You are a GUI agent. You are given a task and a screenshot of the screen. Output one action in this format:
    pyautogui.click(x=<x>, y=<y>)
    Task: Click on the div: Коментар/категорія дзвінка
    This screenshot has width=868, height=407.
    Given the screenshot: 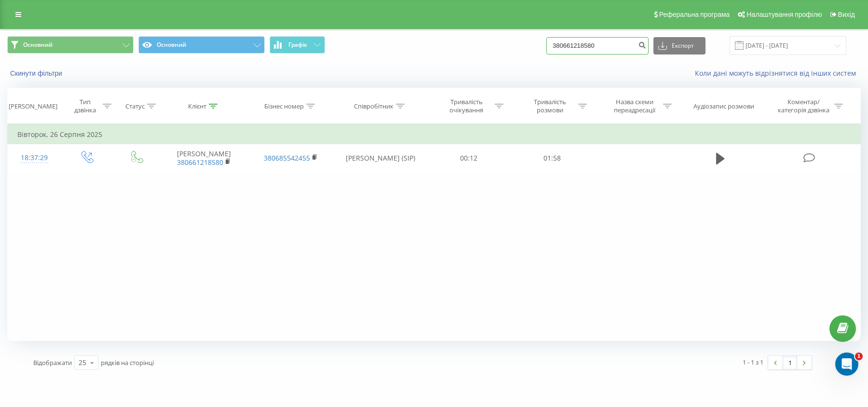 What is the action you would take?
    pyautogui.click(x=803, y=106)
    